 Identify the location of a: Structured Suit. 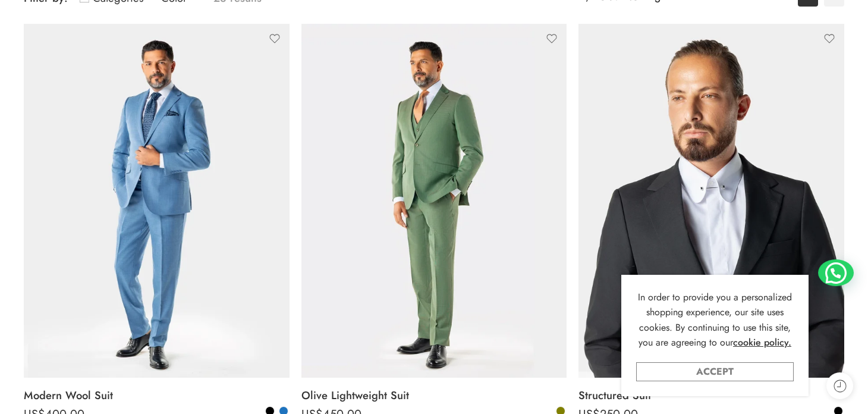
(711, 396).